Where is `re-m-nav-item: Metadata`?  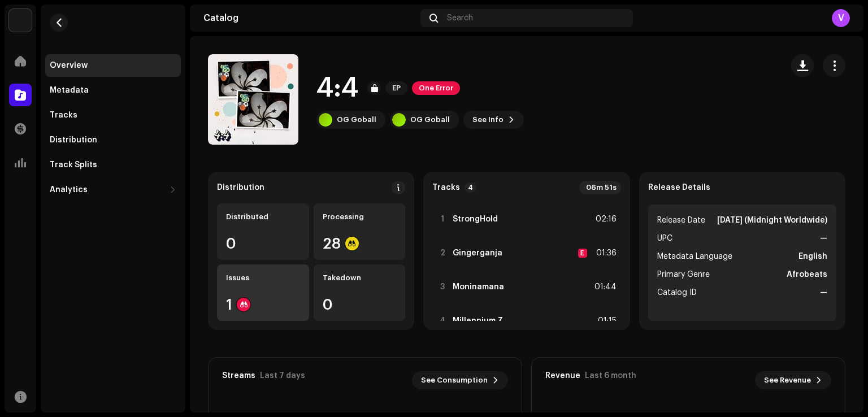
re-m-nav-item: Metadata is located at coordinates (113, 91).